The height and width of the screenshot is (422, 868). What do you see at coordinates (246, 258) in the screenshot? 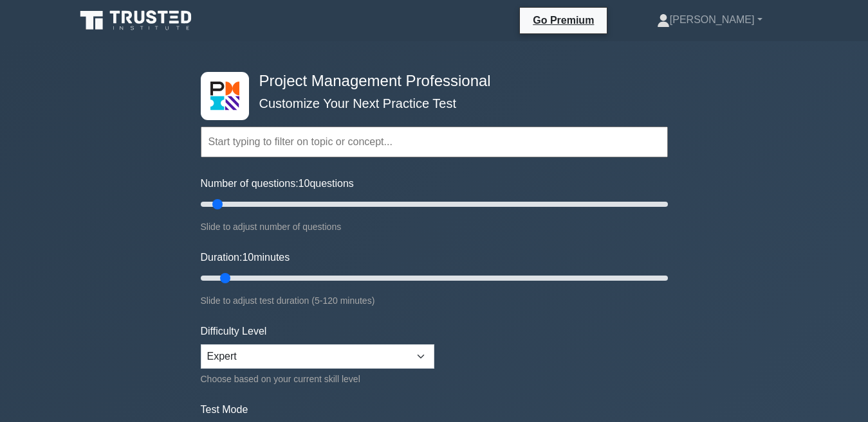
I see `label: Duration: minutes` at bounding box center [246, 258].